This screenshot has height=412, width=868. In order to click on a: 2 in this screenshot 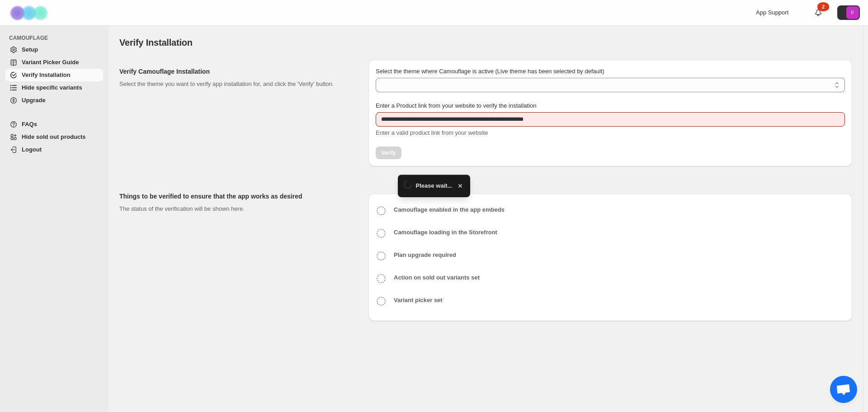, I will do `click(818, 13)`.